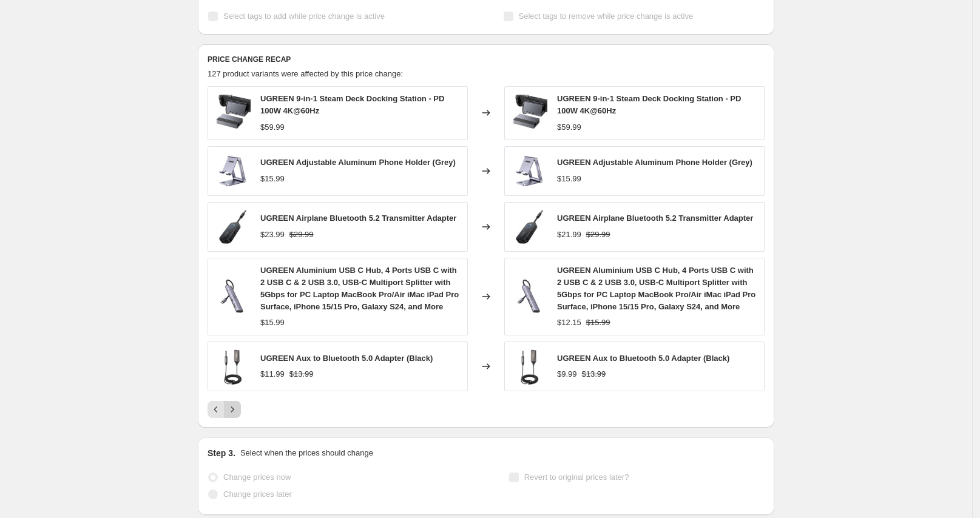 This screenshot has height=518, width=980. Describe the element at coordinates (306, 453) in the screenshot. I see `p: Select when the prices should change` at that location.